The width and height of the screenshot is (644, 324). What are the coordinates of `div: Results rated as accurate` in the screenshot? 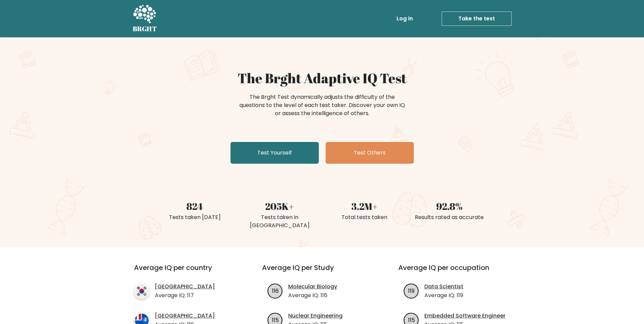 It's located at (449, 217).